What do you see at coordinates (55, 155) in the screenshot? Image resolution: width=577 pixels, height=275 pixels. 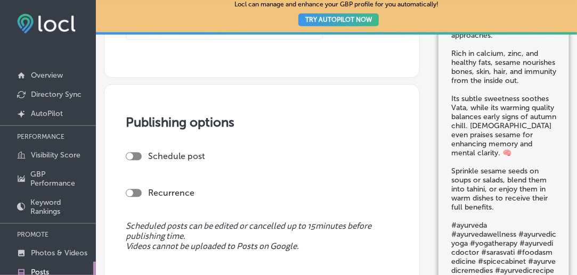 I see `p: Visibility Score` at bounding box center [55, 155].